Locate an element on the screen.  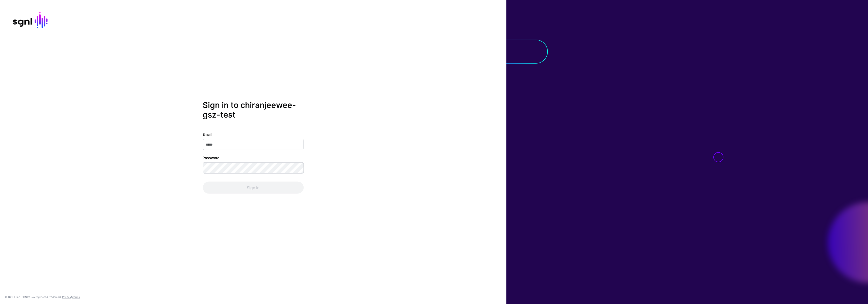
label: Password is located at coordinates (211, 158).